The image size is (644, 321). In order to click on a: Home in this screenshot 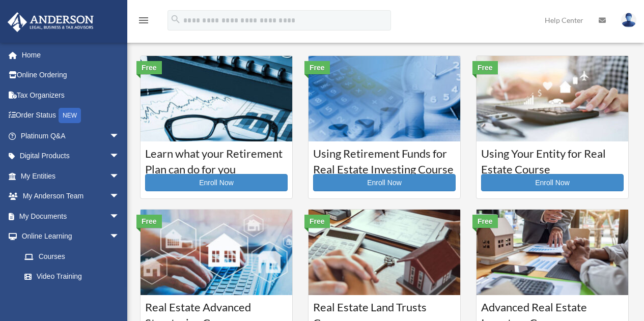, I will do `click(71, 55)`.